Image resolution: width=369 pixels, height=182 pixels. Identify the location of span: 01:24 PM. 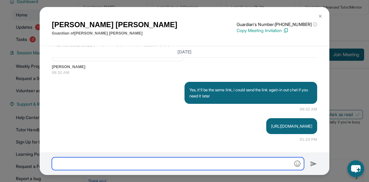
(308, 139).